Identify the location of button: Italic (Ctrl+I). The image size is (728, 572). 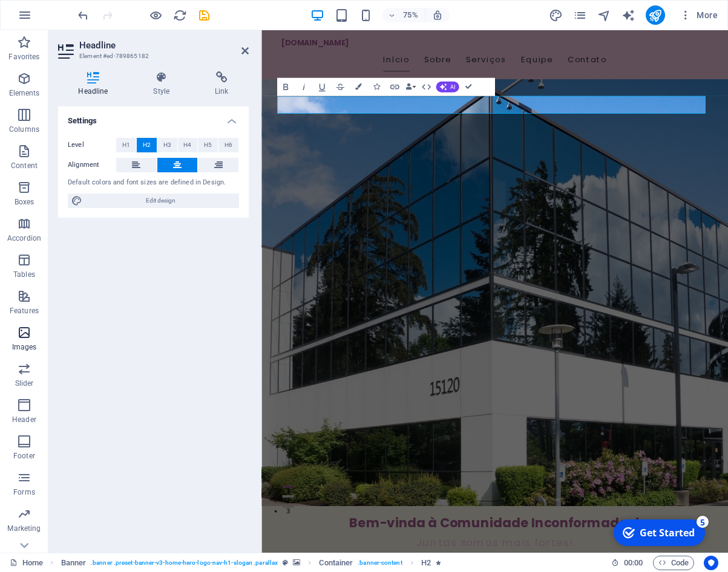
(303, 87).